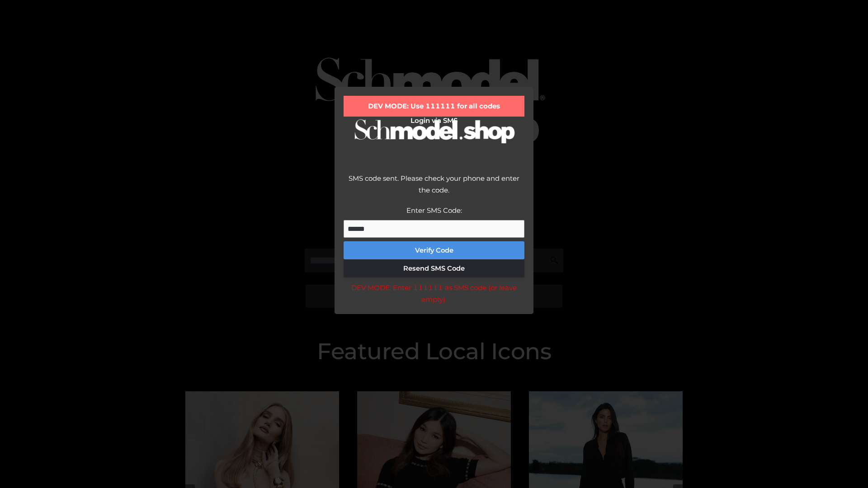  What do you see at coordinates (434, 293) in the screenshot?
I see `div: DEV MODE: Enter 111111 as SMS code (or leave empty).` at bounding box center [434, 293].